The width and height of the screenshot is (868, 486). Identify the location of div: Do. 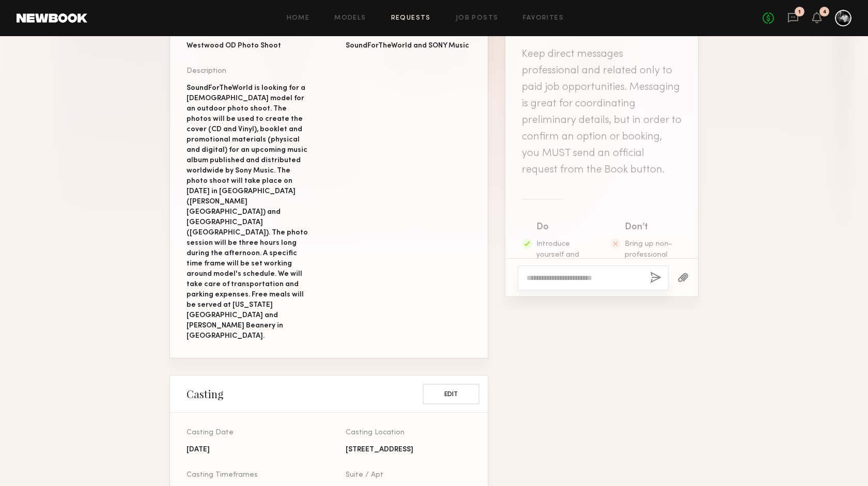
(558, 227).